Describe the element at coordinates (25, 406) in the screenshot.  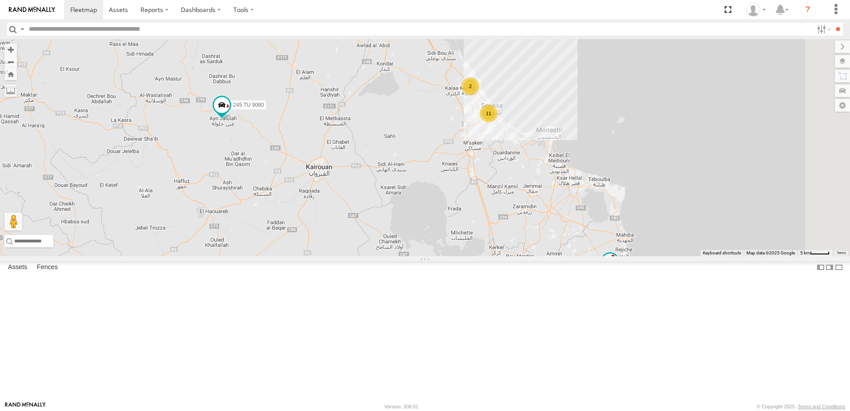
I see `a: Visit our Website` at that location.